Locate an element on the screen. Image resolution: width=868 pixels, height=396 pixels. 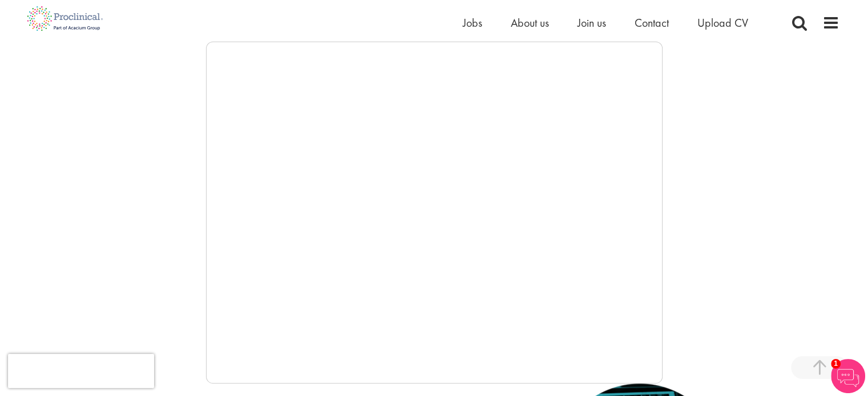
span: Jobs is located at coordinates (473, 23).